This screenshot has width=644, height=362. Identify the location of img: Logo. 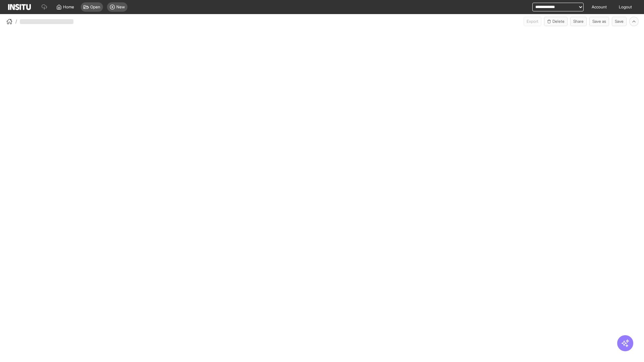
(19, 7).